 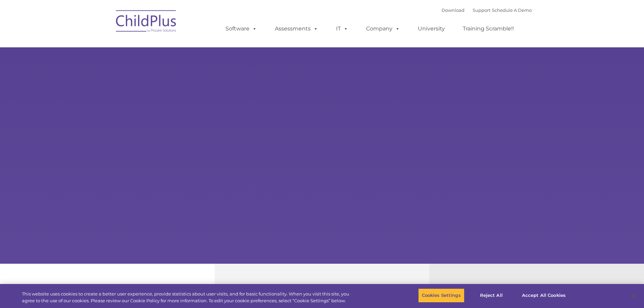 I want to click on a: Download, so click(x=453, y=10).